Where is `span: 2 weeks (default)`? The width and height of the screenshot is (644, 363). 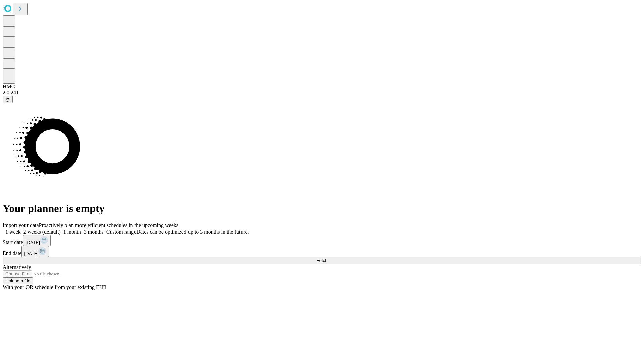 span: 2 weeks (default) is located at coordinates (42, 232).